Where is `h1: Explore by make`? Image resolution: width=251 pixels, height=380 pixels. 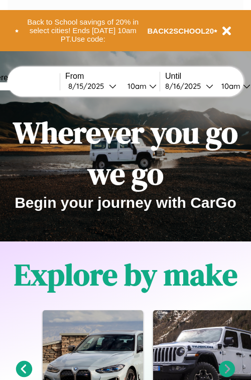
h1: Explore by make is located at coordinates (126, 275).